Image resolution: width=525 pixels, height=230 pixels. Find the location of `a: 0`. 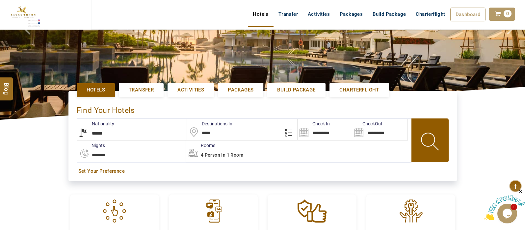

a: 0 is located at coordinates (502, 14).